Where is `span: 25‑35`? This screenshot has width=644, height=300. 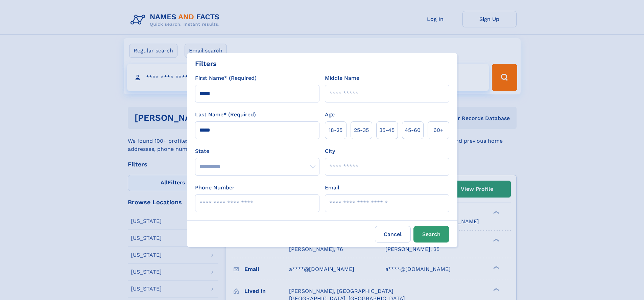
span: 25‑35 is located at coordinates (362, 130).